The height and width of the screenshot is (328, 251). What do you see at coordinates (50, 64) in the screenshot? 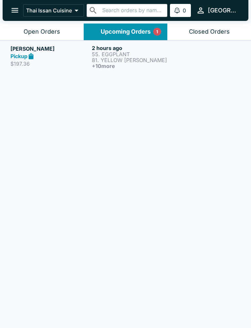
I see `p: $197.36` at bounding box center [50, 64].